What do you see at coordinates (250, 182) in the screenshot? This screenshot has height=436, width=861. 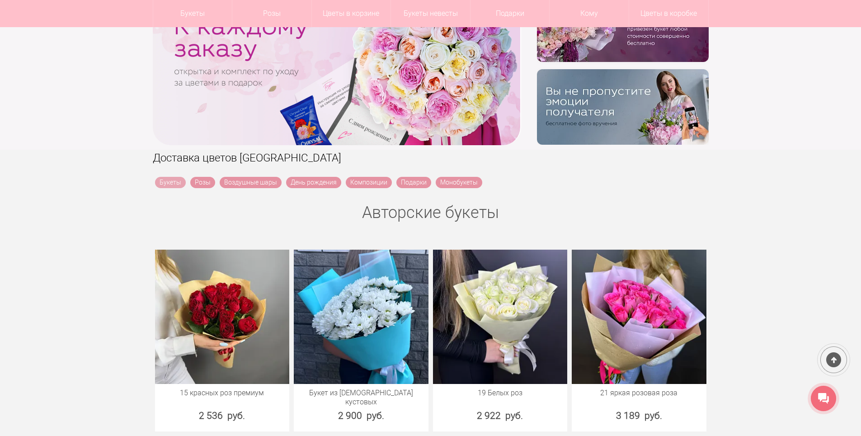 I see `a: Воздушные шары` at bounding box center [250, 182].